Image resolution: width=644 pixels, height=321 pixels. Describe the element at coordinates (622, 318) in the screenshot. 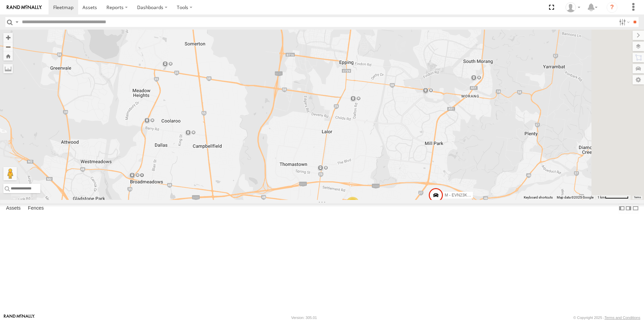

I see `a: Terms and Conditions` at that location.